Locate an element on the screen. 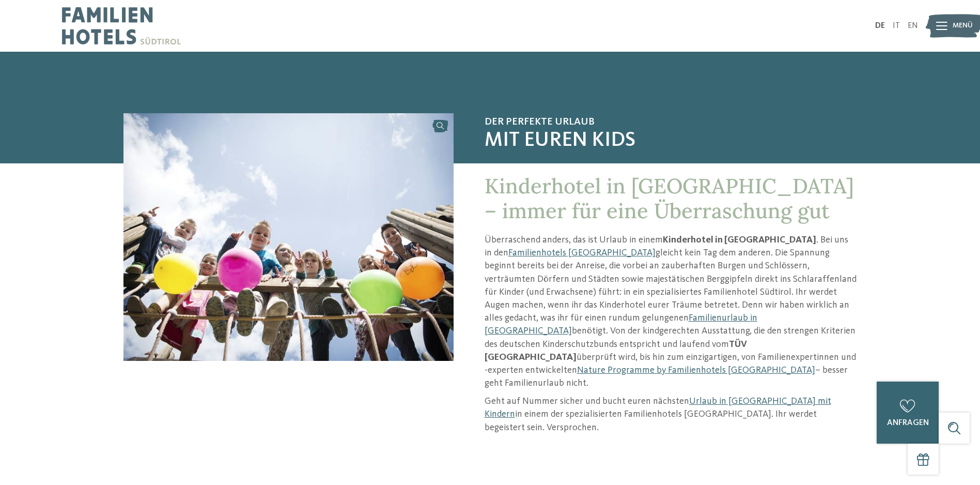 The height and width of the screenshot is (485, 980). p: Geht auf Nummer sicher und bucht euren nächsten in einem der spezialisierten Familienhotels [GEOG... is located at coordinates (670, 414).